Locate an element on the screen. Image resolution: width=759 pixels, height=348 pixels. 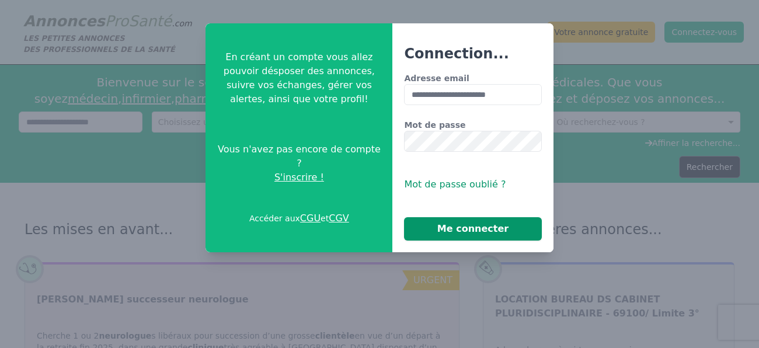
p: En créant un compte vous allez pouvoir désposer des annonces, suivre vos échanges, gérer vos aler... is located at coordinates (299, 78).